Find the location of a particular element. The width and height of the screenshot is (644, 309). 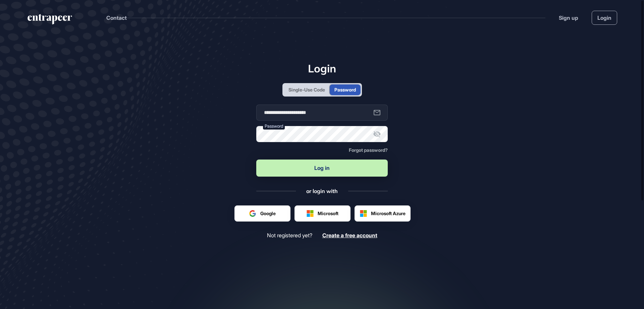

button: Log in is located at coordinates (322, 168).